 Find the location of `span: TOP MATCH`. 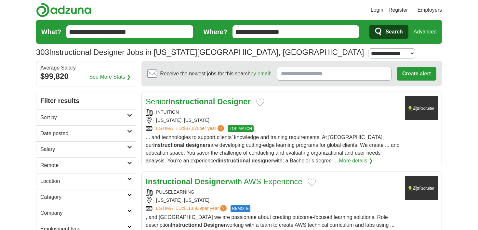

span: TOP MATCH is located at coordinates (241, 129).